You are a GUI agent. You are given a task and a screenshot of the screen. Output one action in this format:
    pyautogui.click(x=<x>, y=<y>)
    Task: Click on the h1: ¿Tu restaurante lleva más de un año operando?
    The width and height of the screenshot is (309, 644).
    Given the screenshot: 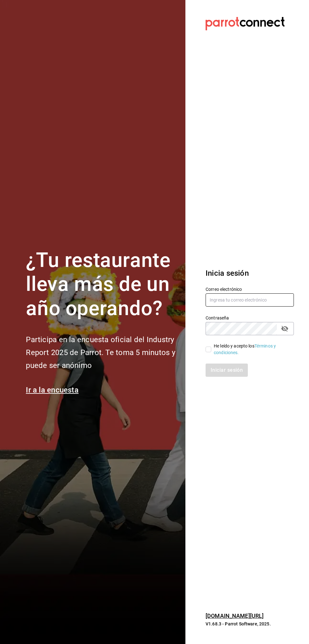 What is the action you would take?
    pyautogui.click(x=102, y=284)
    